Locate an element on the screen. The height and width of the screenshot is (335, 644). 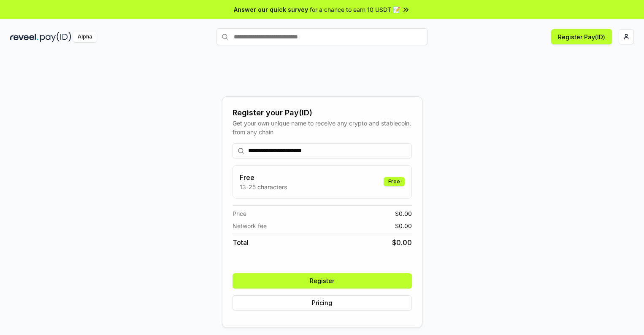
img: reveel_dark is located at coordinates (24, 37).